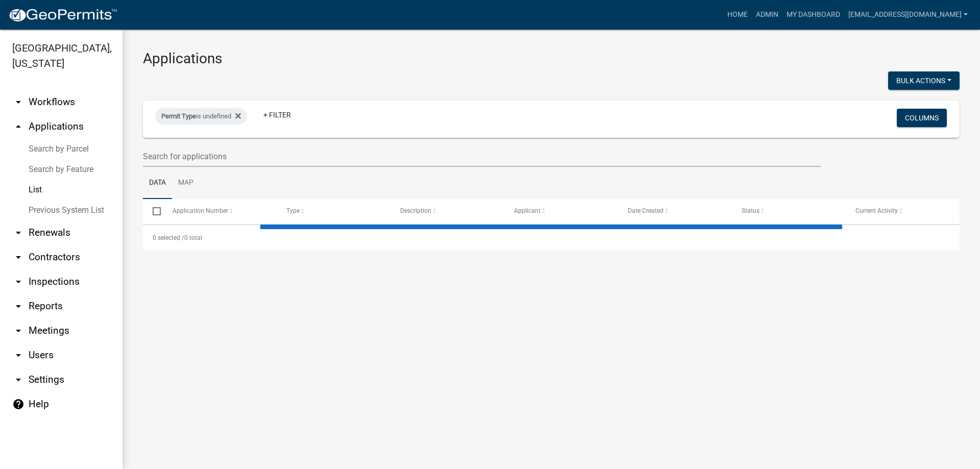  I want to click on a: Map, so click(186, 183).